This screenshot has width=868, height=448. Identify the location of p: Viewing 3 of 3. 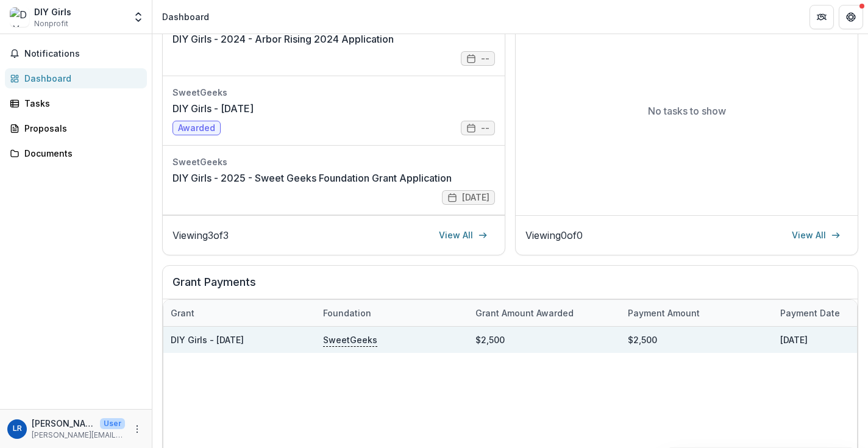
(201, 235).